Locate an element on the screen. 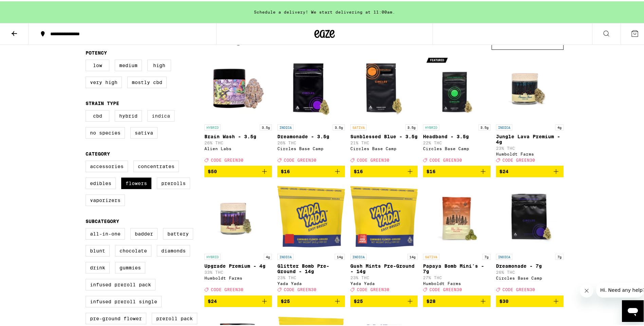 The height and width of the screenshot is (326, 644). label: Drink is located at coordinates (97, 266).